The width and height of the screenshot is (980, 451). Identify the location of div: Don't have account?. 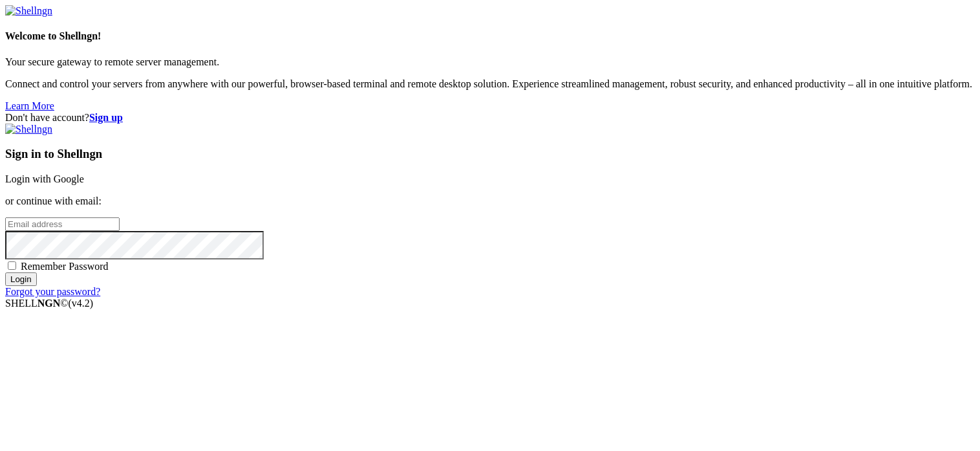
(490, 118).